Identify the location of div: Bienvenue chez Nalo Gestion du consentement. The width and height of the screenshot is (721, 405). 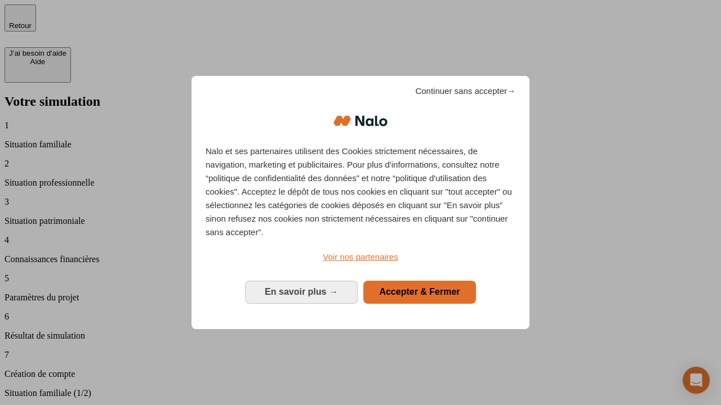
(360, 202).